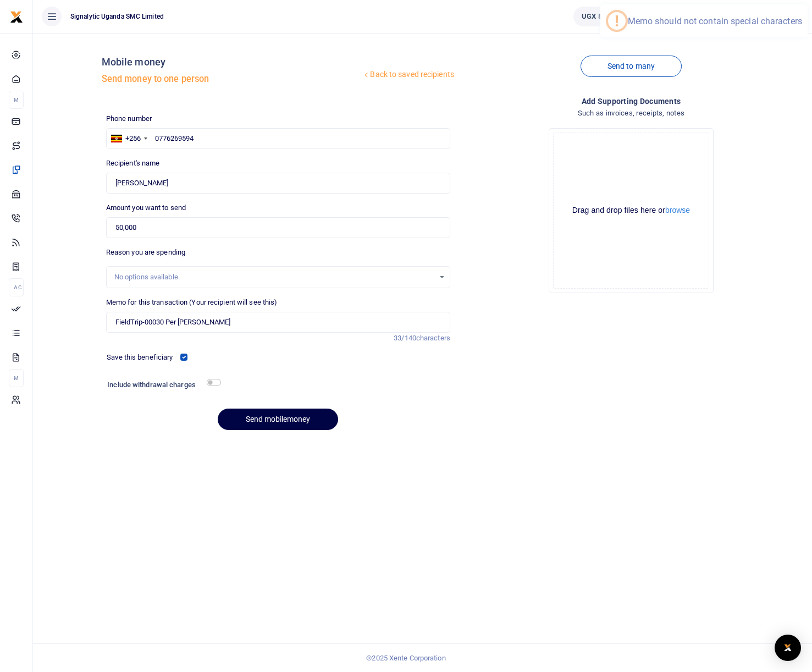 The image size is (812, 672). Describe the element at coordinates (278, 184) in the screenshot. I see `input: Loading name...` at that location.